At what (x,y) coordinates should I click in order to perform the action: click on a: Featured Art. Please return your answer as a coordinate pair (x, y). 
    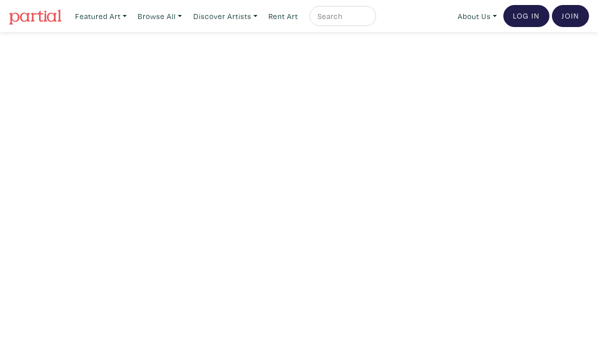
    Looking at the image, I should click on (101, 16).